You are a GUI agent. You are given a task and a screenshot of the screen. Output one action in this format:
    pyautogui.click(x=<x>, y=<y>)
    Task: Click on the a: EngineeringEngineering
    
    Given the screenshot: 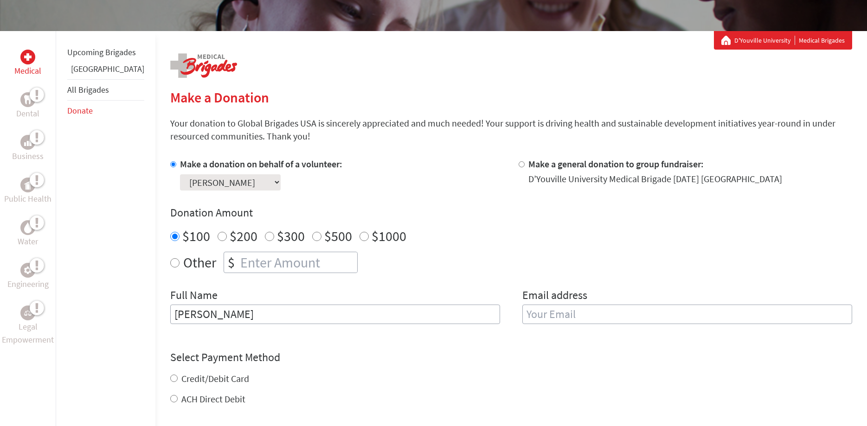 What is the action you would take?
    pyautogui.click(x=28, y=277)
    